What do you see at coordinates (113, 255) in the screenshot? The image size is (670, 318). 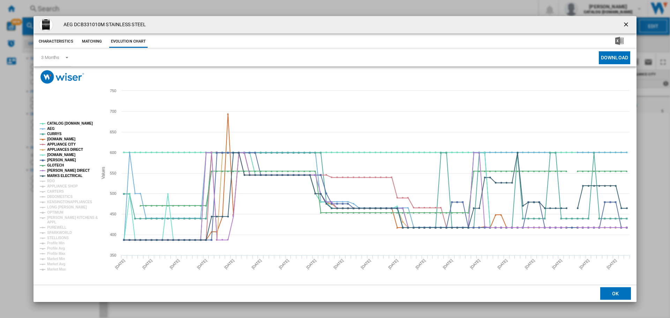 I see `tspan: 350` at bounding box center [113, 255].